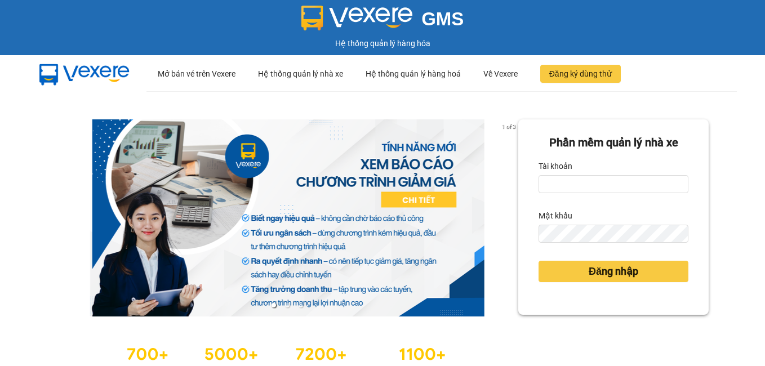 The width and height of the screenshot is (765, 366). I want to click on a: GMS, so click(382, 21).